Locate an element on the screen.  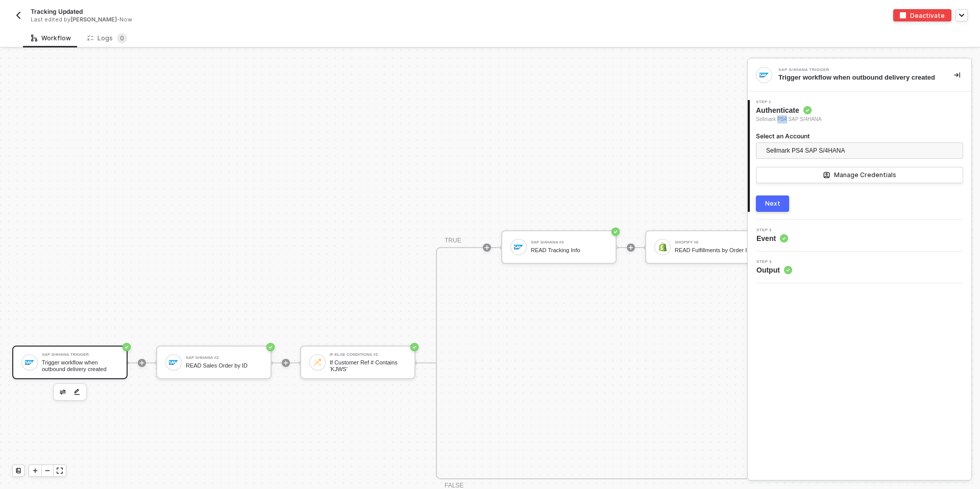
button: deactivateDeactivate is located at coordinates (922, 15).